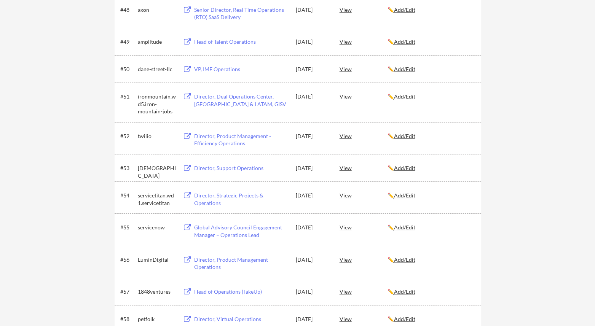  I want to click on div: #58, so click(127, 319).